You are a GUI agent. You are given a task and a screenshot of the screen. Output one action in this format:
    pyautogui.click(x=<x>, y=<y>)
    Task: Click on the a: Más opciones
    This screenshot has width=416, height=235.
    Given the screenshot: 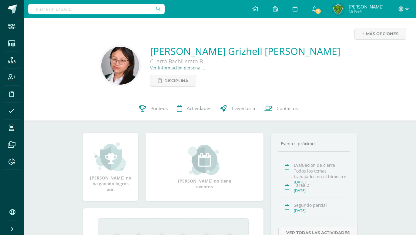 What is the action you would take?
    pyautogui.click(x=380, y=34)
    